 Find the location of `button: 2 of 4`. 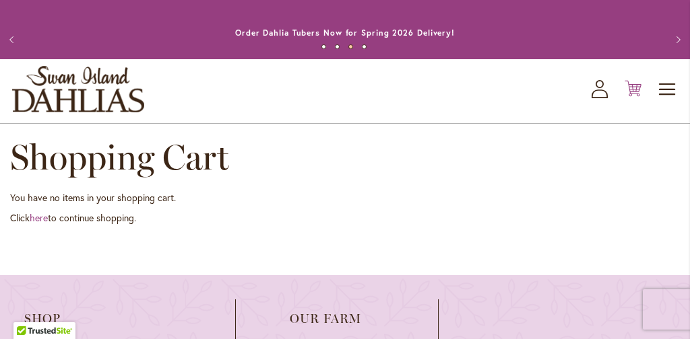

button: 2 of 4 is located at coordinates (337, 46).